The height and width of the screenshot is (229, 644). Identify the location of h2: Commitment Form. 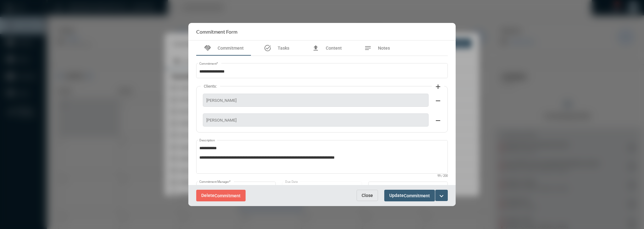
(217, 32).